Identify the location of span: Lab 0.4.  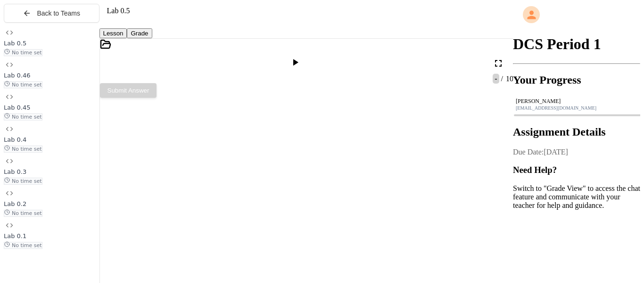
(15, 139).